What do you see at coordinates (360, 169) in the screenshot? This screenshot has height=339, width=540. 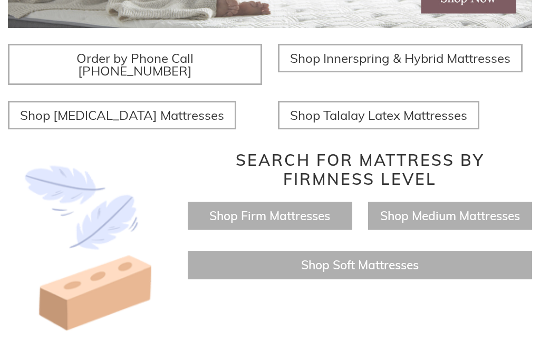 I see `span: Search for Mattress by Firmness Level` at bounding box center [360, 169].